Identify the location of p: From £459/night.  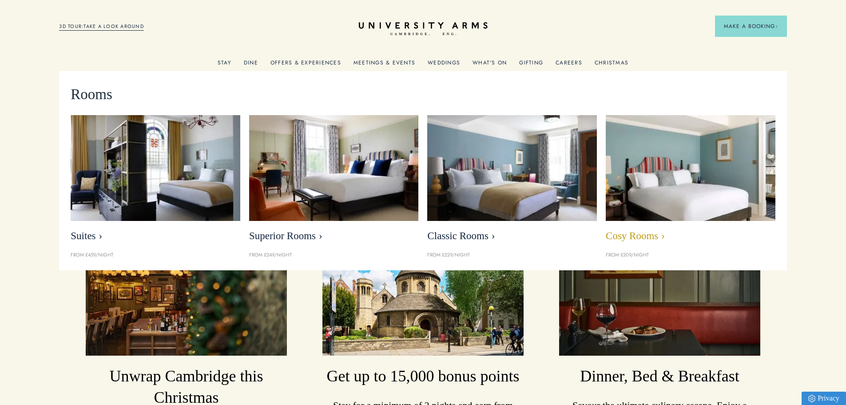
(155, 255).